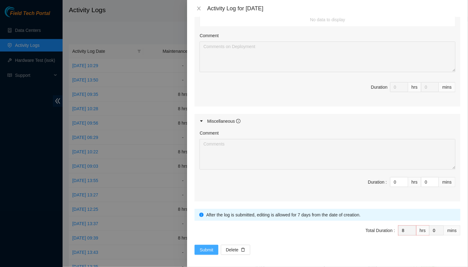 Image resolution: width=468 pixels, height=267 pixels. What do you see at coordinates (206, 250) in the screenshot?
I see `button: Submit` at bounding box center [206, 250].